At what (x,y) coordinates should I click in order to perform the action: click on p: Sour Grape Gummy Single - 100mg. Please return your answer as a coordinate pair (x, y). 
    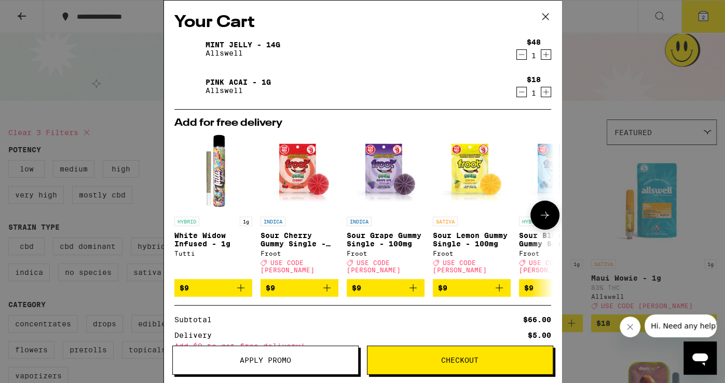
    Looking at the image, I should click on (386, 239).